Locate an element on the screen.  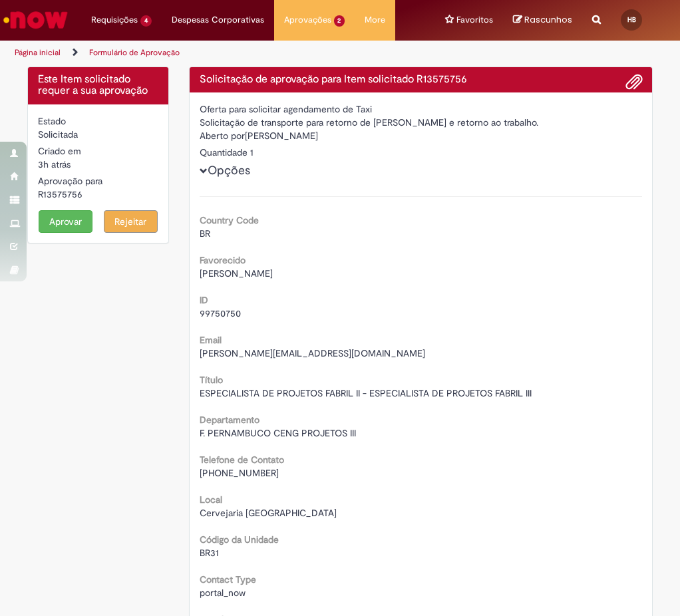
img: ServiceNow is located at coordinates (35, 20).